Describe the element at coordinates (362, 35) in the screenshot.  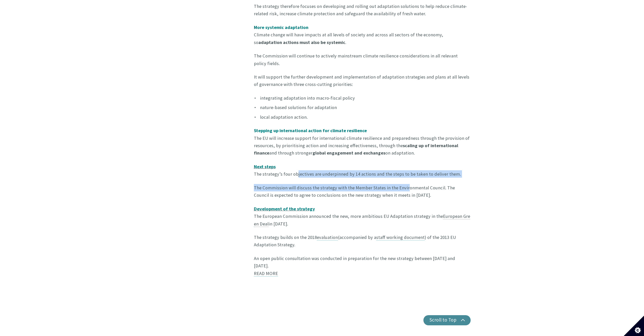
I see `p: Climate change will have impacts at all levels of society and across all sectors of the economy, ...` at that location.